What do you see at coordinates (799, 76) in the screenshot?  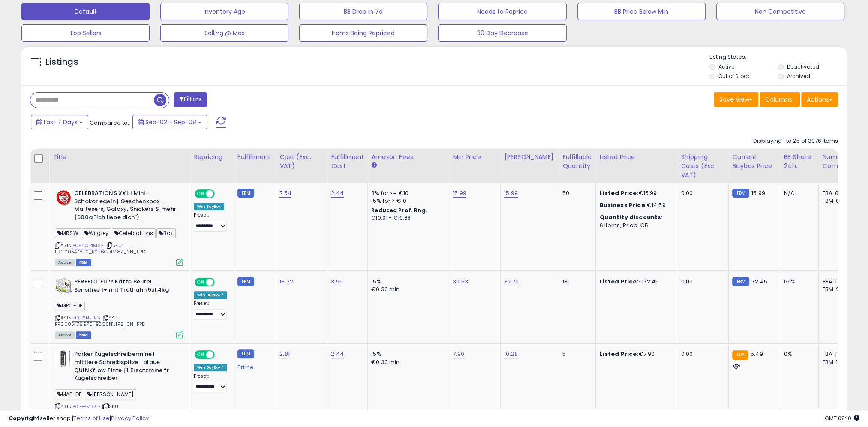 I see `label: Archived` at bounding box center [799, 76].